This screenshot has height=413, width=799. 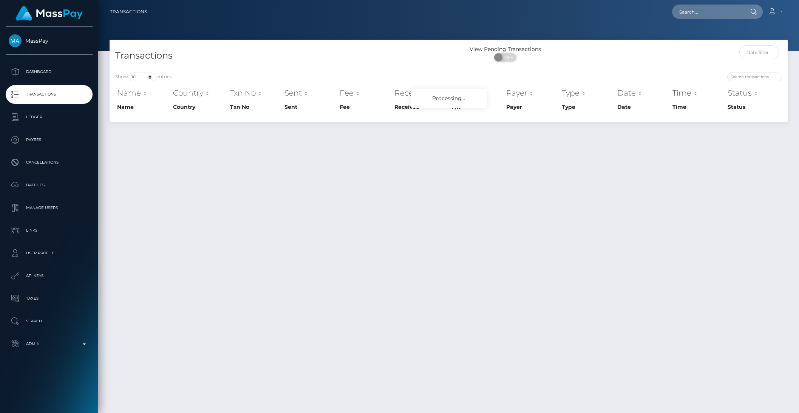 I want to click on span: OFF, so click(x=508, y=57).